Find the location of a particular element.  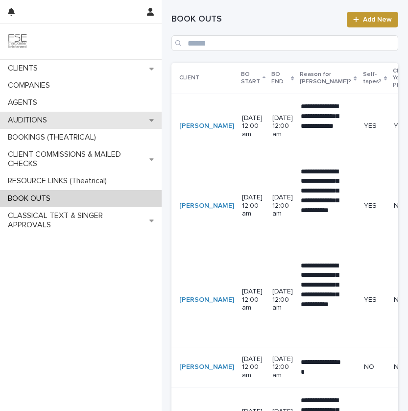

span: Add New is located at coordinates (377, 20).